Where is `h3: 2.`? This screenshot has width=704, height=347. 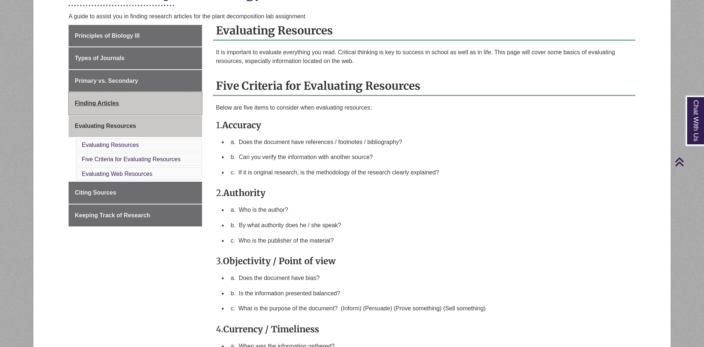
h3: 2. is located at coordinates (424, 193).